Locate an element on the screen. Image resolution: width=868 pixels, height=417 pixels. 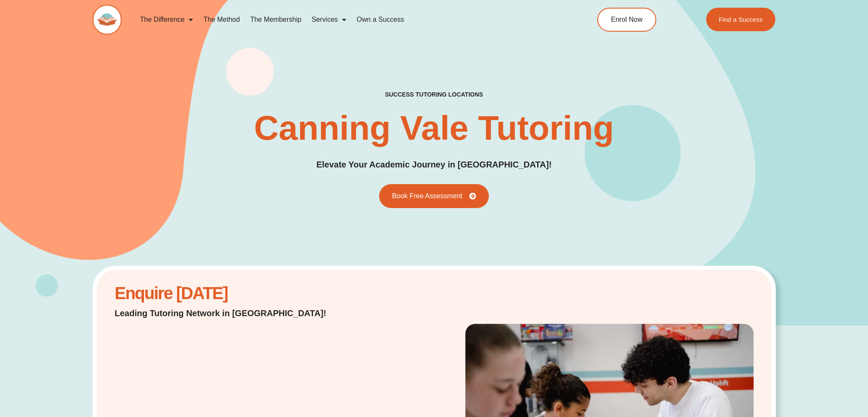
h1: Canning Vale Tutoring is located at coordinates (434, 128).